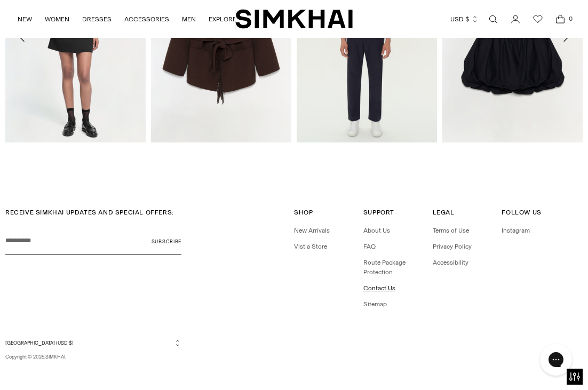 Image resolution: width=588 pixels, height=390 pixels. Describe the element at coordinates (380, 287) in the screenshot. I see `a: Contact Us` at that location.